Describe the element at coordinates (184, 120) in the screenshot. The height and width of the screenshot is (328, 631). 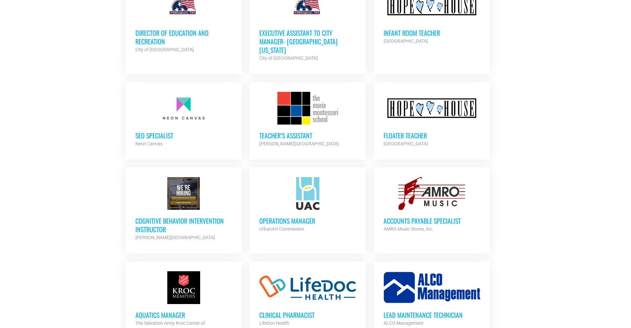
I see `a: SEO Specialist Neon Canvas` at that location.